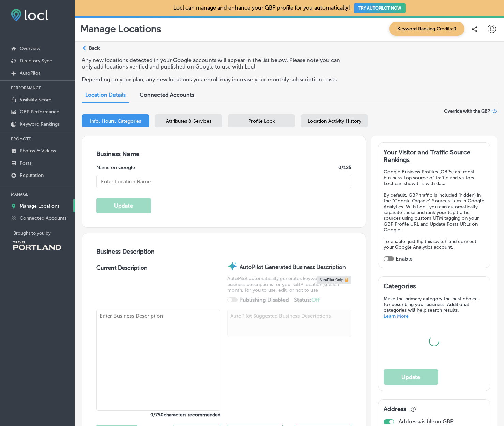 The height and width of the screenshot is (426, 504). I want to click on h3: Address, so click(395, 409).